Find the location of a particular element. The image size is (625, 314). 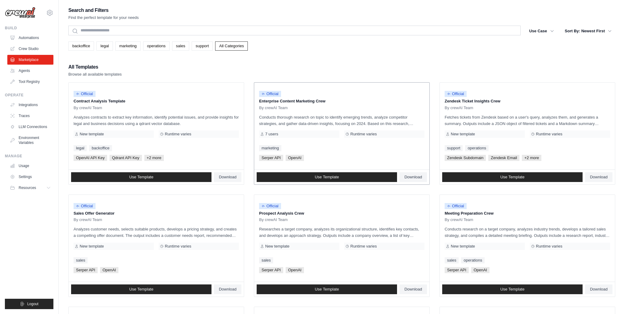

a: legal is located at coordinates (104, 46).